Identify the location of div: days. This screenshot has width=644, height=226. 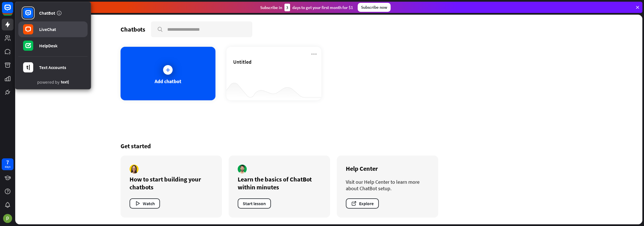
(7, 167).